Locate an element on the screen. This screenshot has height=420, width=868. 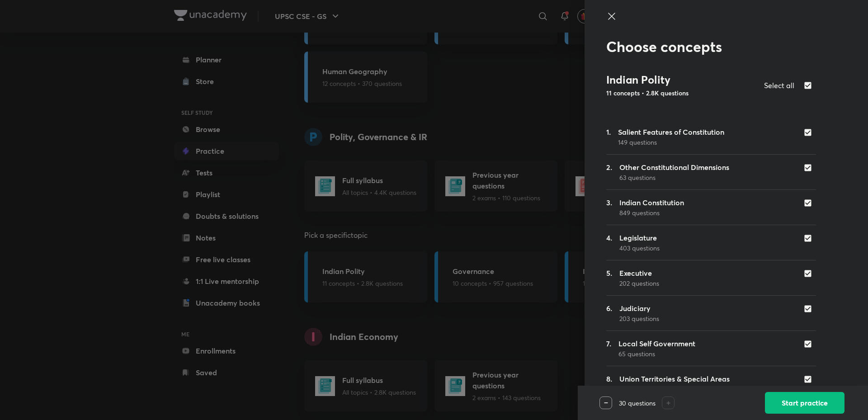
h3: Indian Polity is located at coordinates (682, 79).